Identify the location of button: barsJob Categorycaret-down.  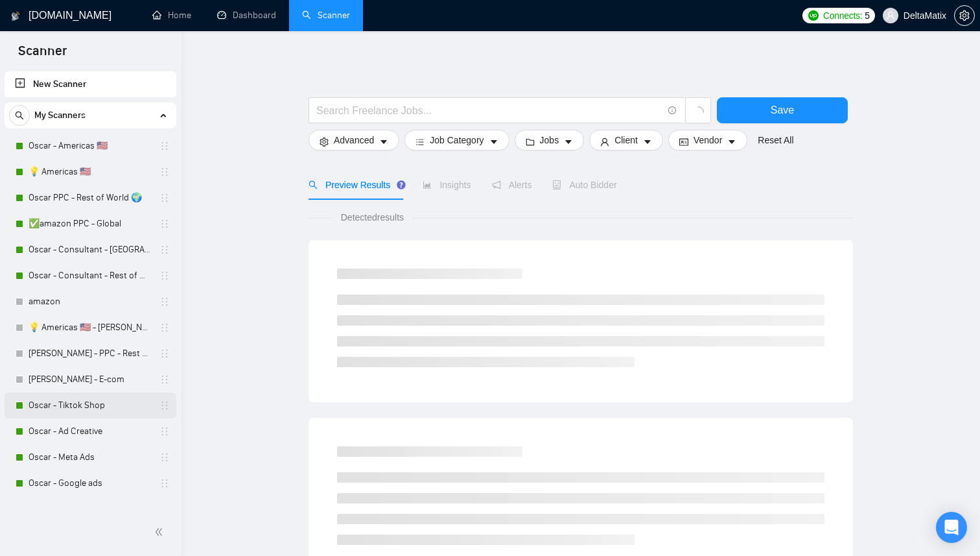
(456, 140).